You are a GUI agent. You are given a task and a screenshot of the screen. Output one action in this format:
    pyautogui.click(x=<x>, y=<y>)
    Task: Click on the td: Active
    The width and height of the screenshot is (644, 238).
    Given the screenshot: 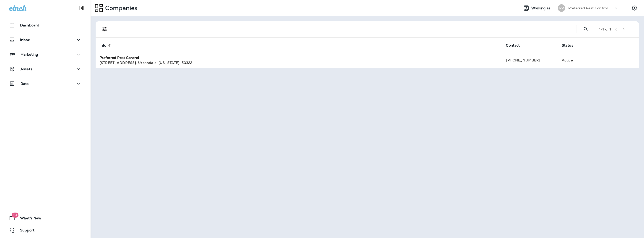 What is the action you would take?
    pyautogui.click(x=578, y=60)
    